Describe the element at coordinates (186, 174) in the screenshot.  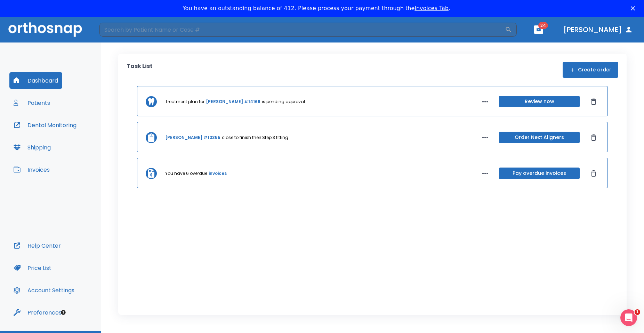
I see `p: You have 6 overdue` at that location.